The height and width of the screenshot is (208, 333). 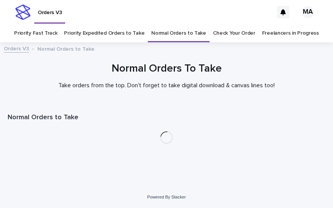 I want to click on a: Priority Fast Track, so click(x=35, y=33).